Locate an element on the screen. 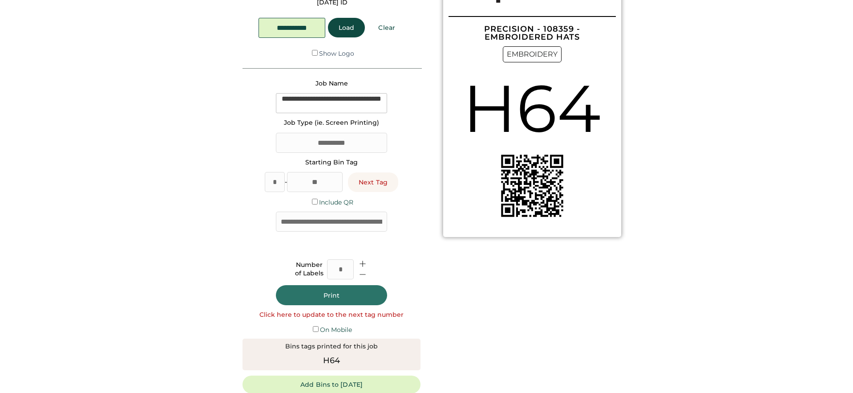 The image size is (853, 393). div: Job Type (ie. Screen Printing) is located at coordinates (332, 123).